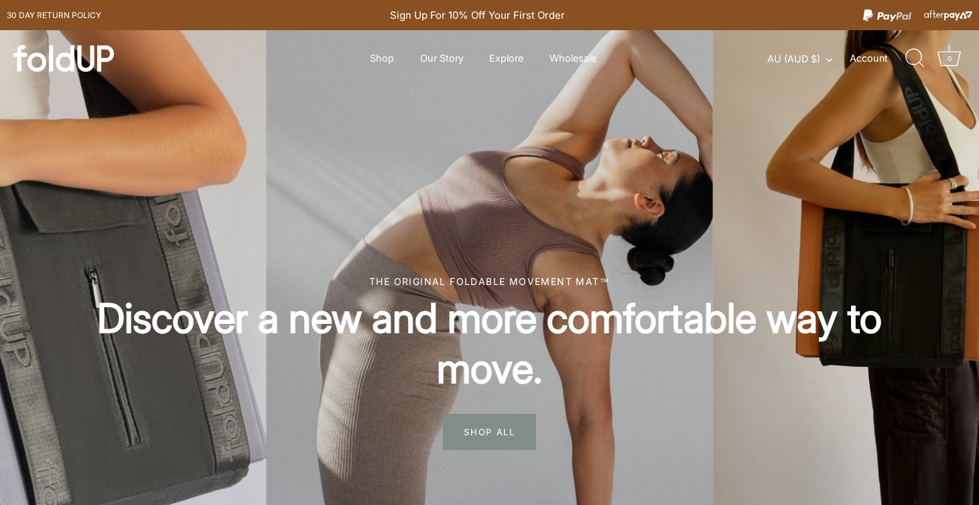 The height and width of the screenshot is (505, 979). I want to click on a: Shop, so click(382, 58).